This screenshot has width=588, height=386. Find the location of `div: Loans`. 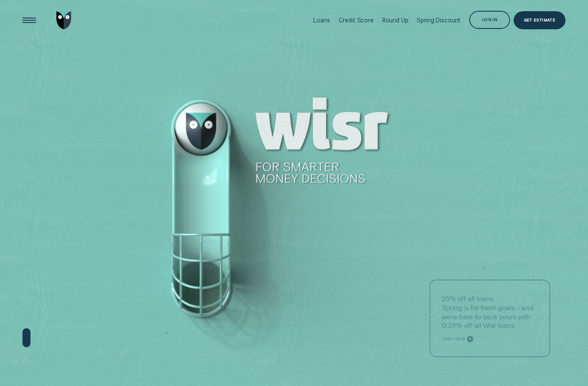

div: Loans is located at coordinates (322, 20).